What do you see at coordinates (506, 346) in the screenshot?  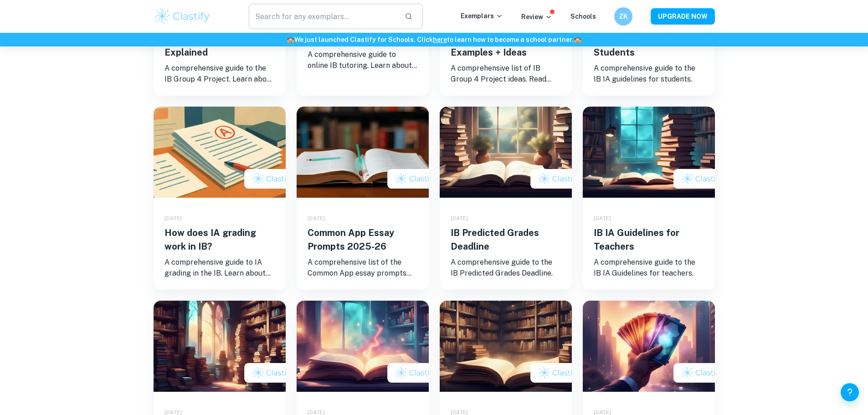 I see `img: How to choose an IB Tutor?` at bounding box center [506, 346].